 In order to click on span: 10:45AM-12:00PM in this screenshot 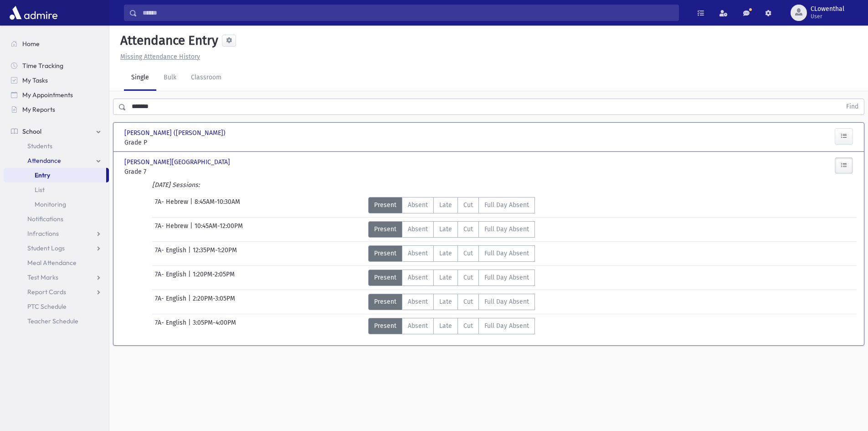, I will do `click(219, 230)`.